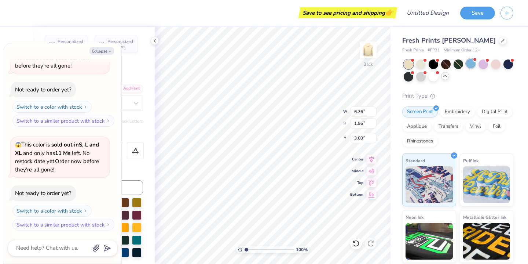 The height and width of the screenshot is (264, 528). I want to click on span: Metallic & Glitter Ink, so click(485, 217).